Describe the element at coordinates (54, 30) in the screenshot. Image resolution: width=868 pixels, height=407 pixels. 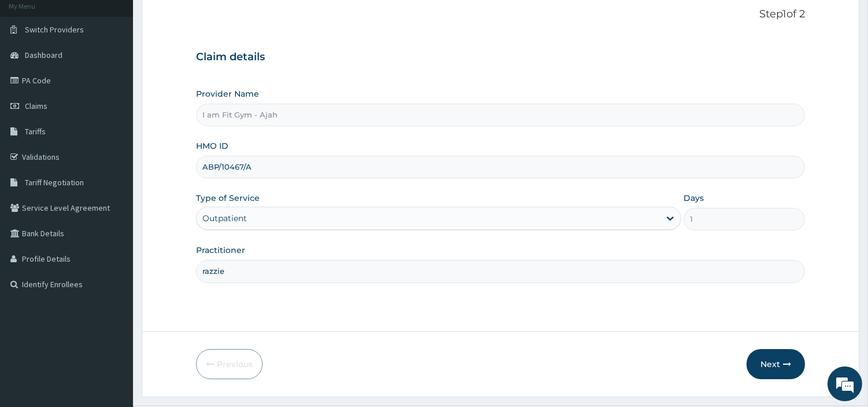
I see `span: Switch Providers` at that location.